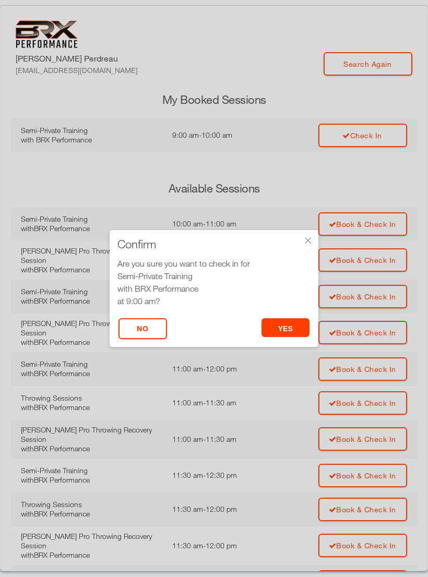 This screenshot has height=577, width=428. What do you see at coordinates (214, 282) in the screenshot?
I see `div: Are you sure you want to check in for at 9:00 am?` at bounding box center [214, 282].